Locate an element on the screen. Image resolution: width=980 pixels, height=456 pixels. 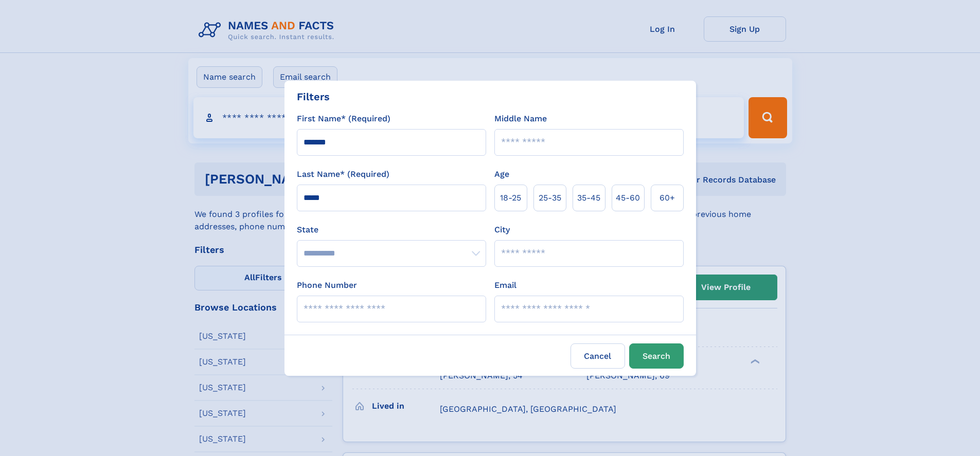
label: First Name* (Required) is located at coordinates (343, 119).